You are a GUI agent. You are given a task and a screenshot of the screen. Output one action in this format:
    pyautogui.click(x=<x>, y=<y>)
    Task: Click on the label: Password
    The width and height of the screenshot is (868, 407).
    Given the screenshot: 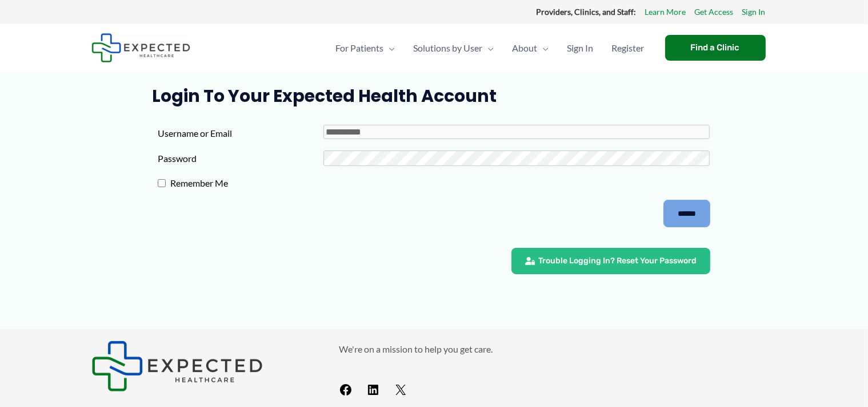 What is the action you would take?
    pyautogui.click(x=241, y=158)
    